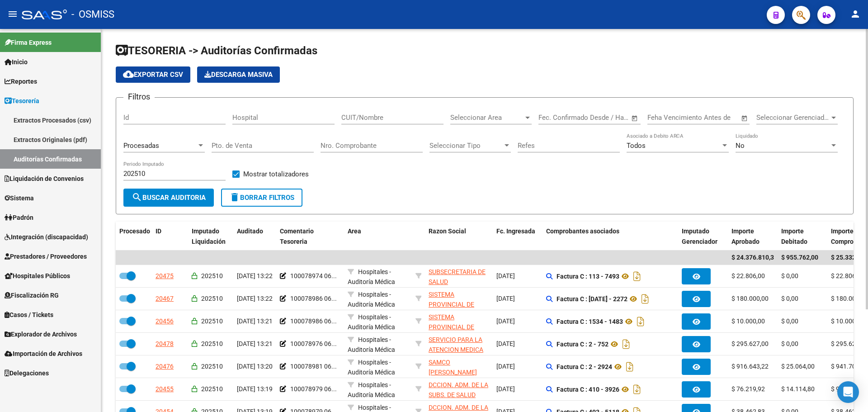 The height and width of the screenshot is (412, 868). I want to click on datatable-header-cell: Area, so click(378, 236).